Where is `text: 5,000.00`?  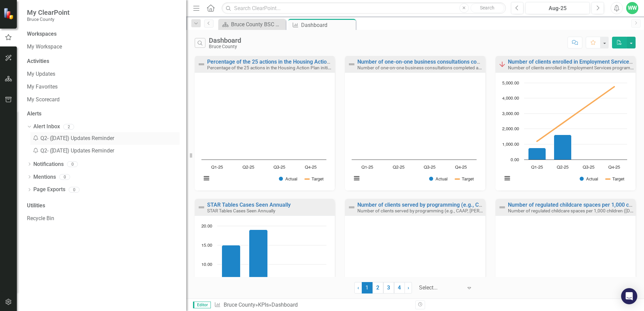 text: 5,000.00 is located at coordinates (510, 83).